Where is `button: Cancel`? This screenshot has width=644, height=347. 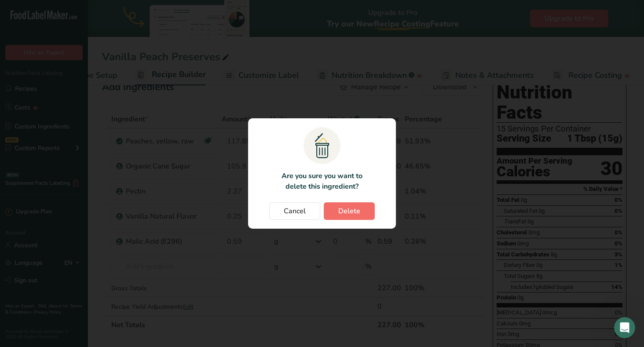 button: Cancel is located at coordinates (295, 211).